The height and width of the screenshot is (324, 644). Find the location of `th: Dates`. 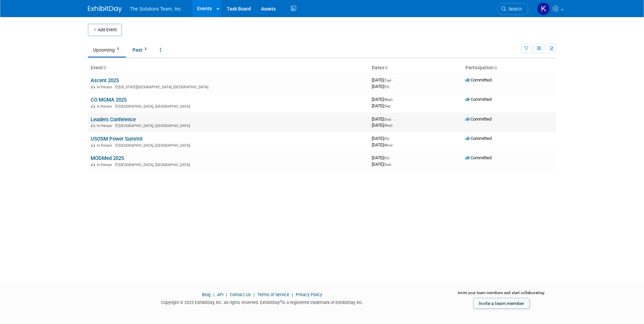

th: Dates is located at coordinates (416, 68).